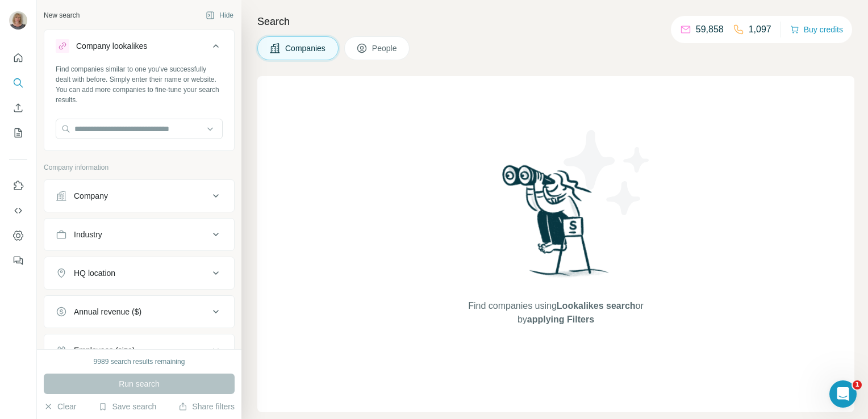  What do you see at coordinates (139, 196) in the screenshot?
I see `button: Company` at bounding box center [139, 196].